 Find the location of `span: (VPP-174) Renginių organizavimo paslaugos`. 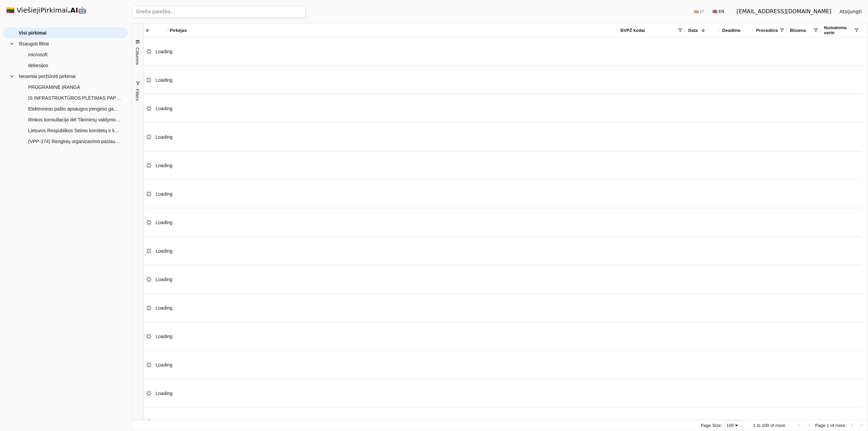

span: (VPP-174) Renginių organizavimo paslaugos is located at coordinates (74, 142).